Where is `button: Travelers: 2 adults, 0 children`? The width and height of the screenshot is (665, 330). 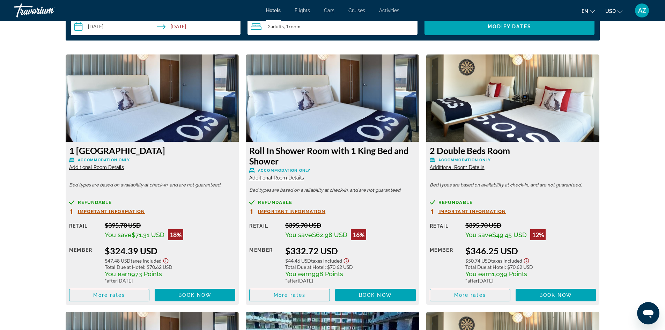
button: Travelers: 2 adults, 0 children is located at coordinates (333, 27).